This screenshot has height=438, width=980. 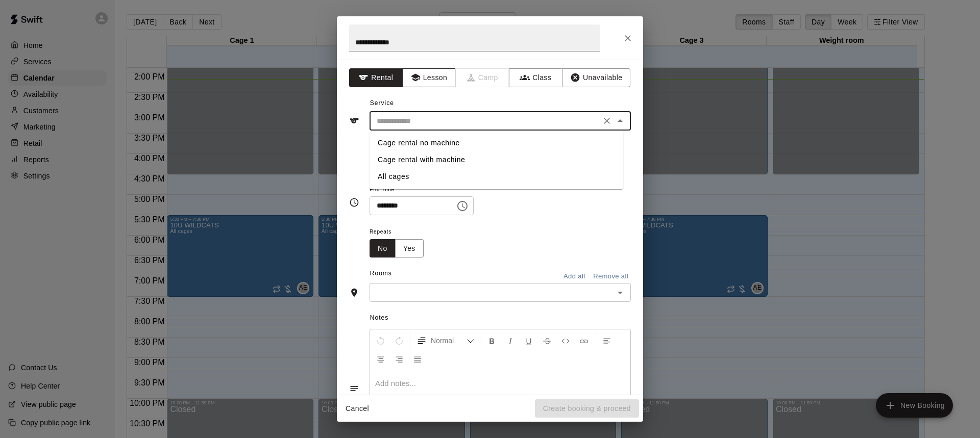 What do you see at coordinates (397, 248) in the screenshot?
I see `div: outlined button group` at bounding box center [397, 248].